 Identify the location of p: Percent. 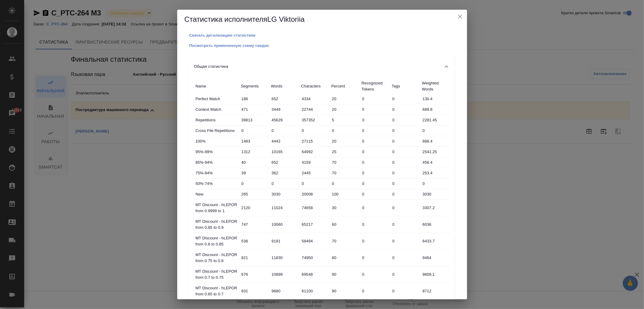
(345, 86).